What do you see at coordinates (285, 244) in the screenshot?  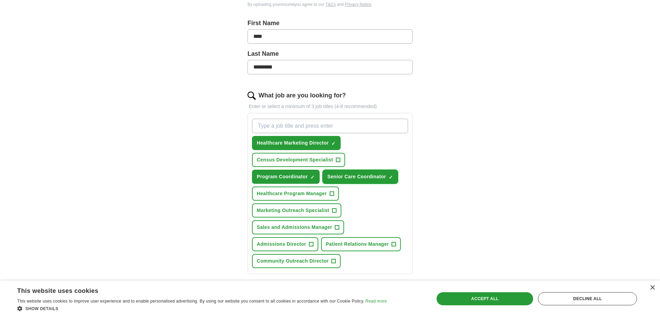 I see `button: Admissions Director` at bounding box center [285, 244].